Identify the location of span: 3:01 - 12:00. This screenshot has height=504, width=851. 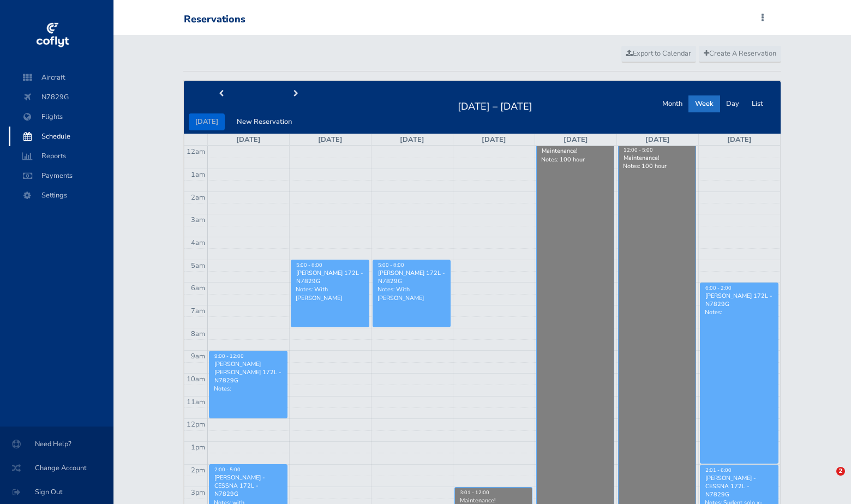
(475, 493).